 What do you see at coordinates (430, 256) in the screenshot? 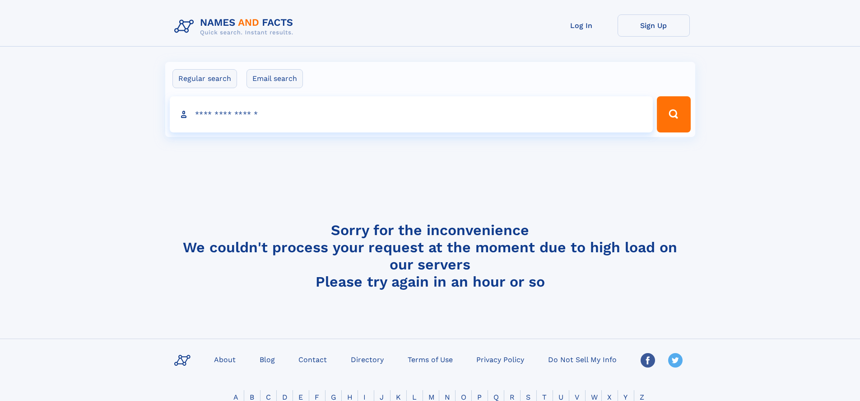
I see `h4: Sorry for the inconvenience We couldn't process your request at the moment due to high load on ou...` at bounding box center [430, 256].